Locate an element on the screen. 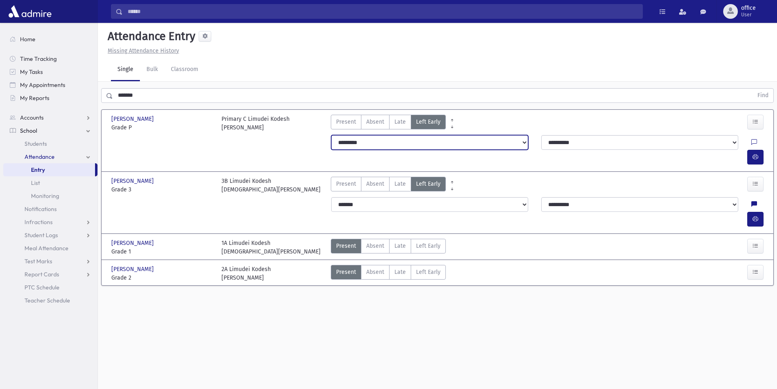  a: List is located at coordinates (50, 183).